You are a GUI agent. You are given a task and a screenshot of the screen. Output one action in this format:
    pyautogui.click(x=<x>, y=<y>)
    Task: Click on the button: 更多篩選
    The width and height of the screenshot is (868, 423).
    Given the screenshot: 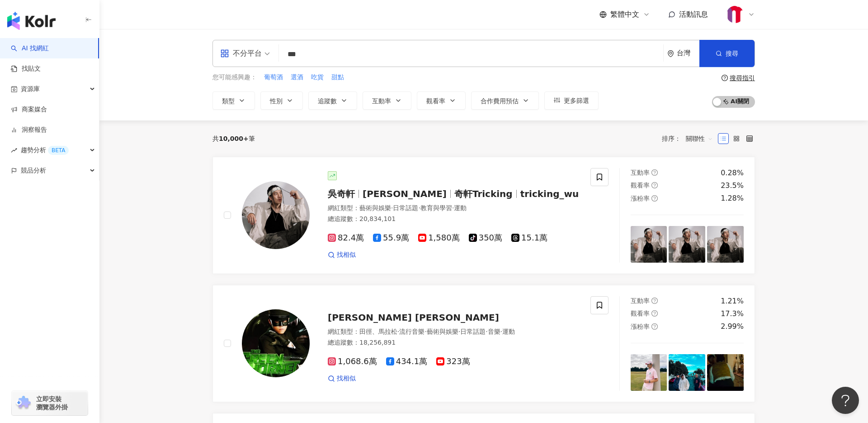 What is the action you would take?
    pyautogui.click(x=572, y=101)
    